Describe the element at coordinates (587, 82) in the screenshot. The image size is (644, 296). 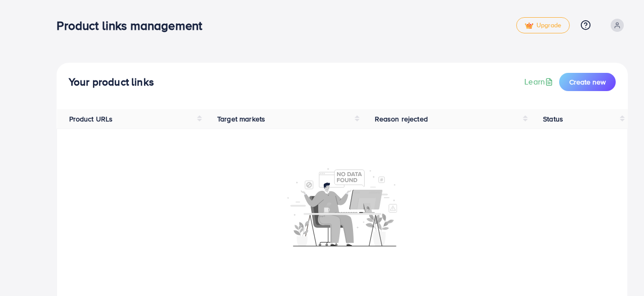
I see `button: Create new` at that location.